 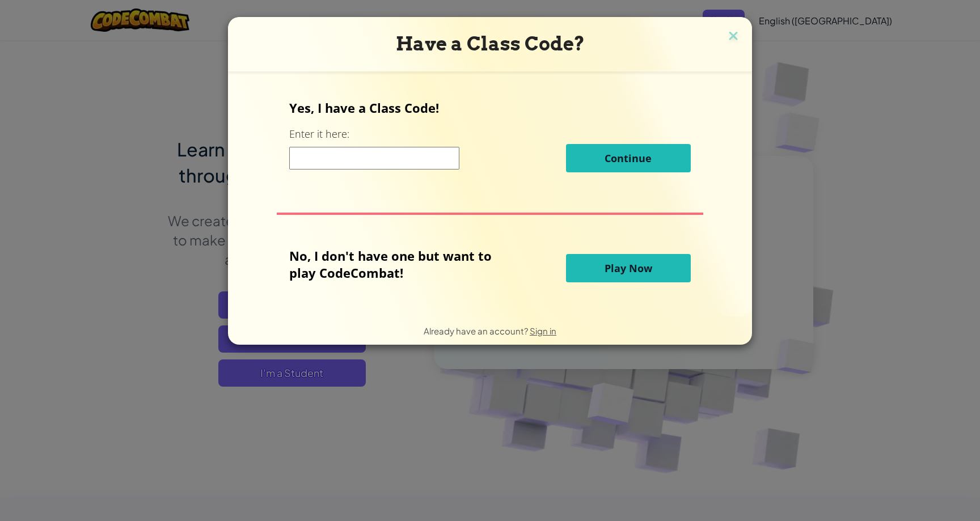 I want to click on label: Enter it here:, so click(x=319, y=134).